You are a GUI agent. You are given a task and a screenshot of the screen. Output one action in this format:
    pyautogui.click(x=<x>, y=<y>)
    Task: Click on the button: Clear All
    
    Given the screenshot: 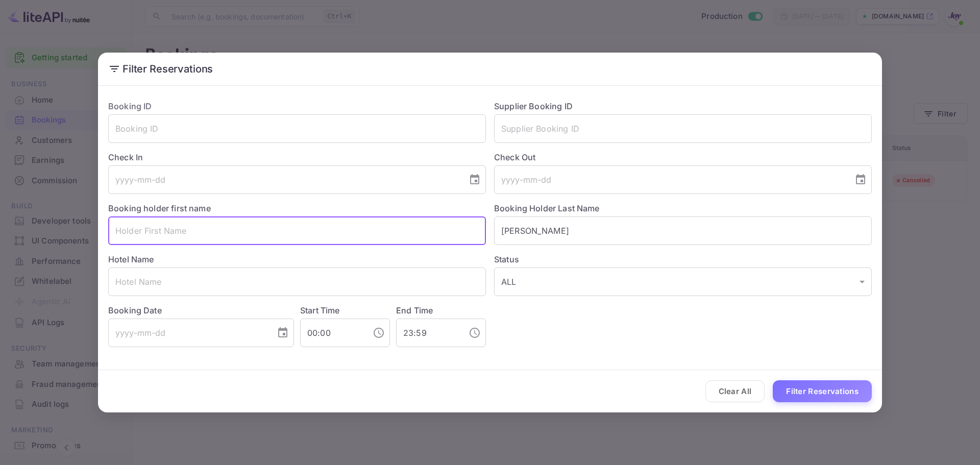 What is the action you would take?
    pyautogui.click(x=735, y=392)
    